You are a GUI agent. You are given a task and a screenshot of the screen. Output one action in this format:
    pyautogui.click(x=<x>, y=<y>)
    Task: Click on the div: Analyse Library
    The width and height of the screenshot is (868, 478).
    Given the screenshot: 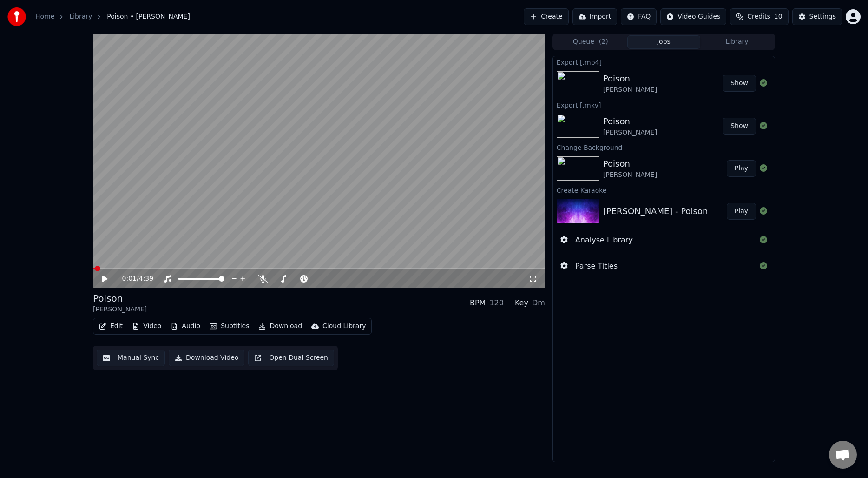 What is the action you would take?
    pyautogui.click(x=604, y=239)
    